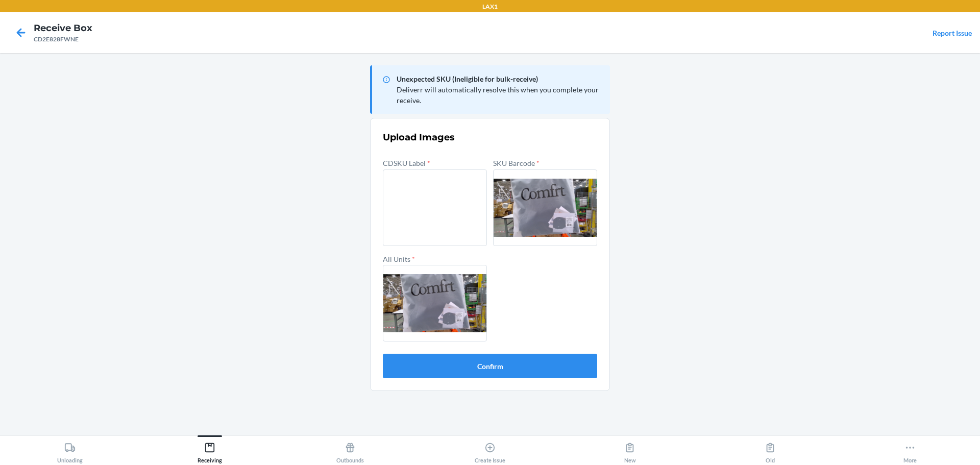 This screenshot has width=980, height=465. What do you see at coordinates (910, 450) in the screenshot?
I see `button: More` at bounding box center [910, 450].